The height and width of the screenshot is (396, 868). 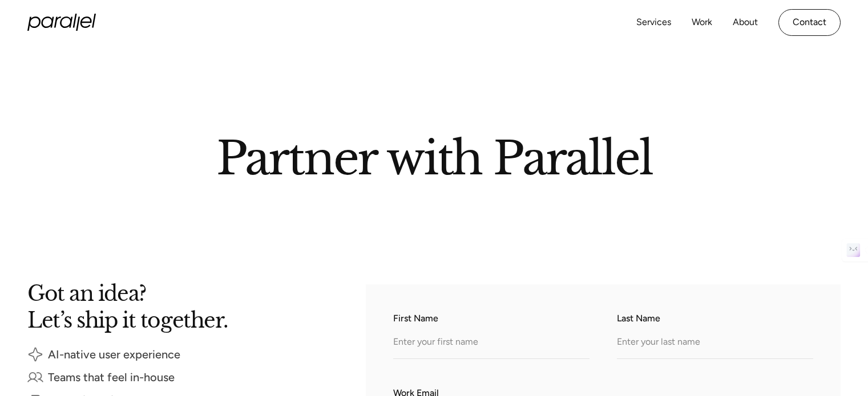 I want to click on h2: Got an idea? Let’s ship it together., so click(x=175, y=306).